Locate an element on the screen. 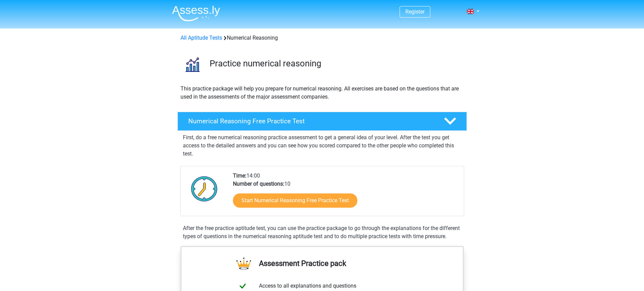  h4: Numerical Reasoning Free Practice Test is located at coordinates (311, 121).